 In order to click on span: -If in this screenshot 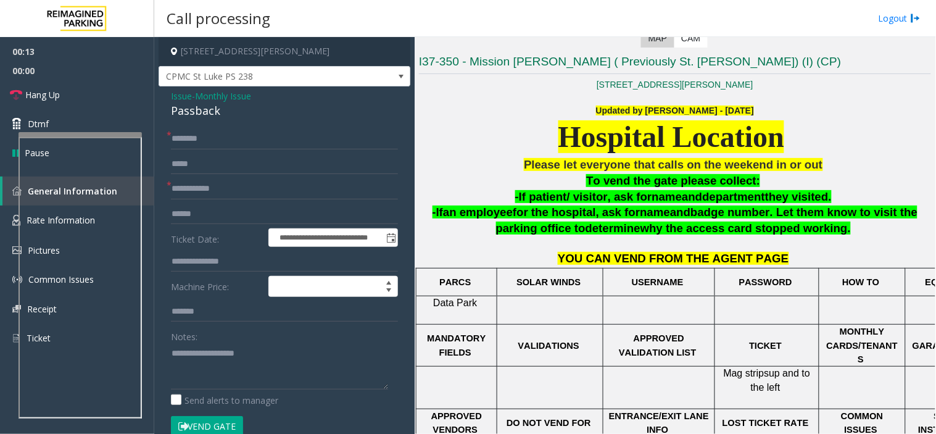, I will do `click(438, 212)`.